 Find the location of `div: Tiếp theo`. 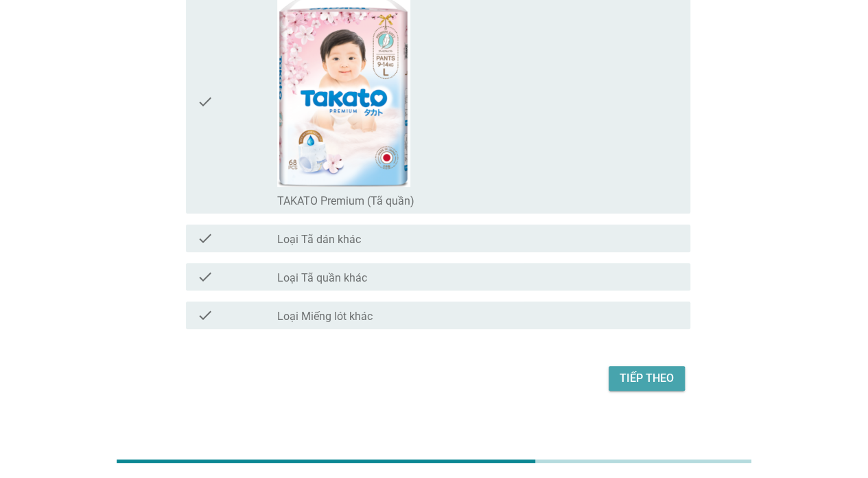

div: Tiếp theo is located at coordinates (647, 378).